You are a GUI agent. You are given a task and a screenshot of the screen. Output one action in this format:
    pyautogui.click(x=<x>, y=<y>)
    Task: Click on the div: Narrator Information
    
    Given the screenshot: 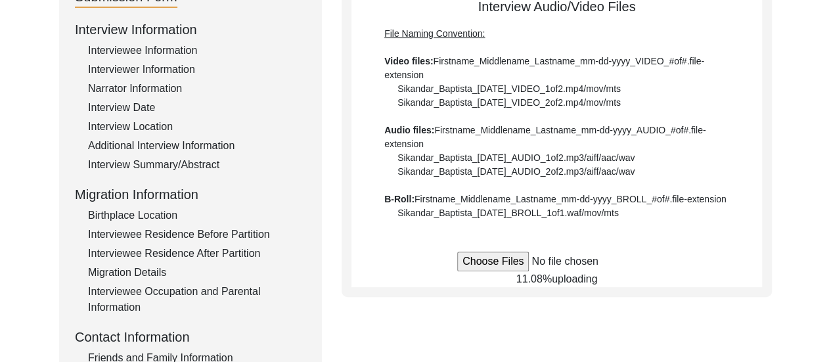 What is the action you would take?
    pyautogui.click(x=197, y=89)
    